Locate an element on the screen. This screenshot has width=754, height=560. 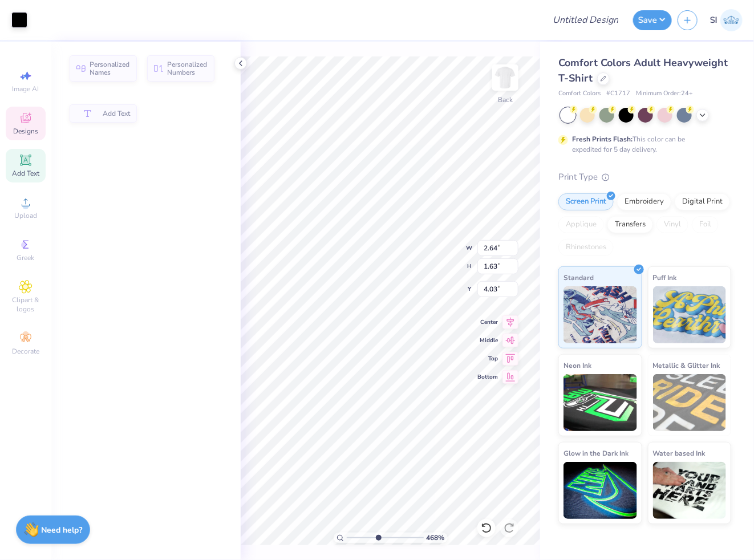
div: Screen Print is located at coordinates (586, 202).